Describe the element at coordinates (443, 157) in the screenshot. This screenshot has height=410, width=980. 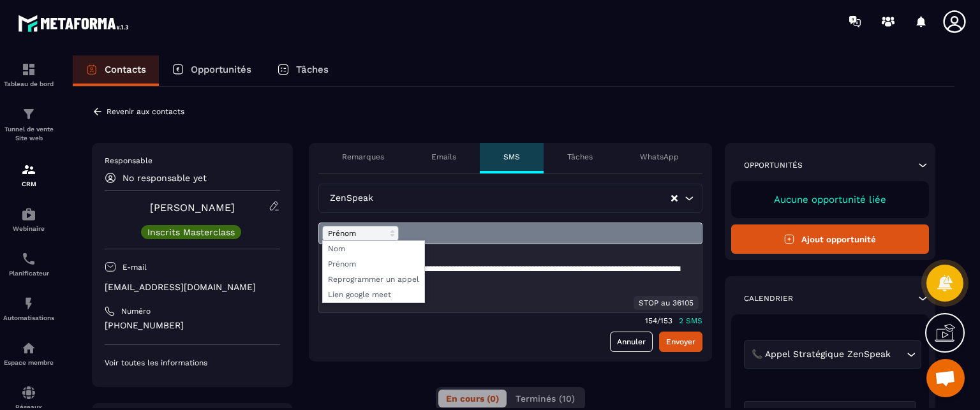
I see `p: Emails` at that location.